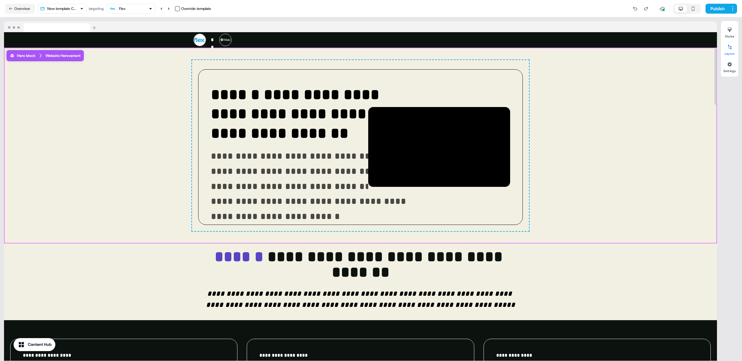 The height and width of the screenshot is (361, 742). Describe the element at coordinates (729, 32) in the screenshot. I see `button: Styles` at that location.